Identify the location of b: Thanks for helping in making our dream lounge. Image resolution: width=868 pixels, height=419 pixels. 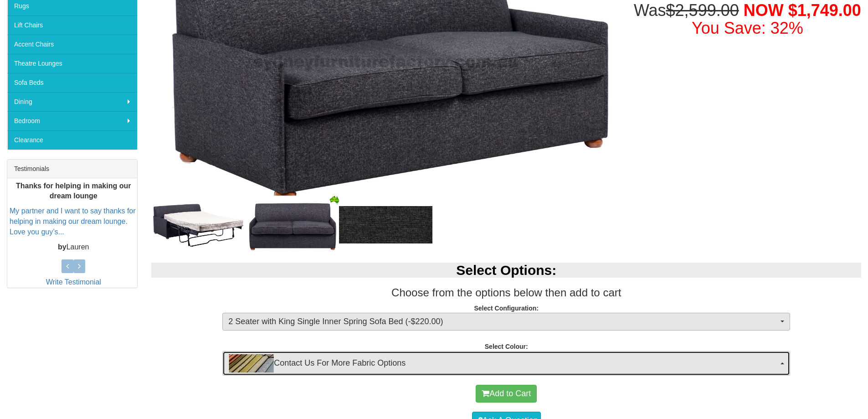
(73, 191).